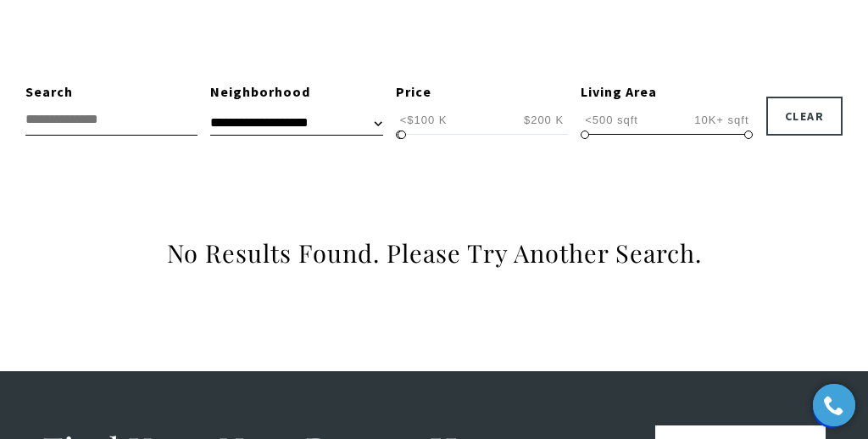  Describe the element at coordinates (666, 93) in the screenshot. I see `div: Living Area` at that location.